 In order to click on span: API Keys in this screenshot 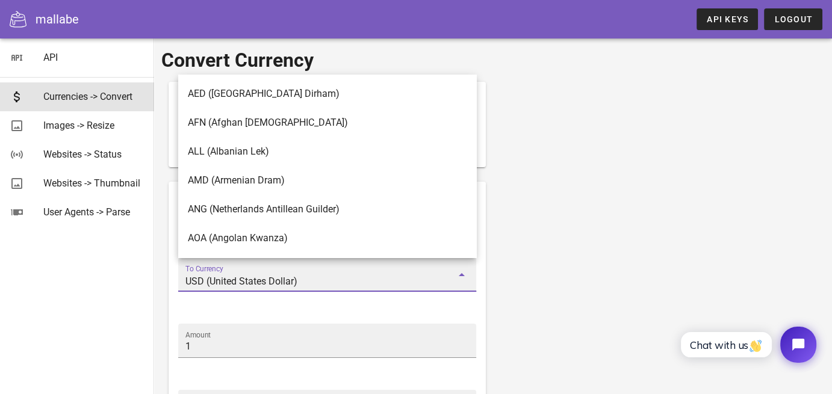, I will do `click(727, 19)`.